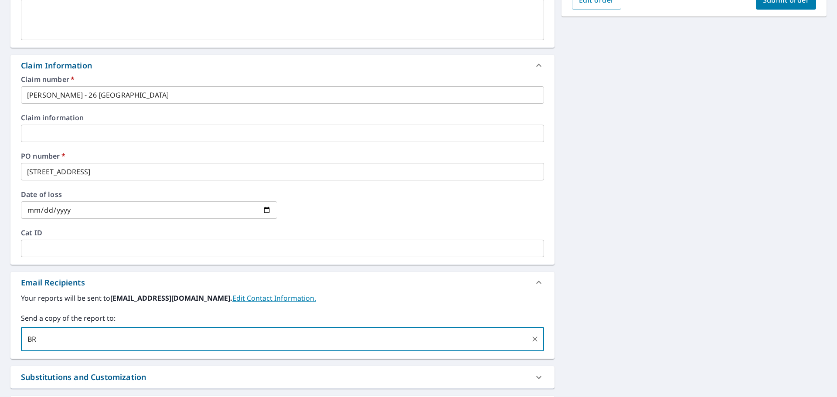  What do you see at coordinates (283, 233) in the screenshot?
I see `label: Cat ID` at bounding box center [283, 233].